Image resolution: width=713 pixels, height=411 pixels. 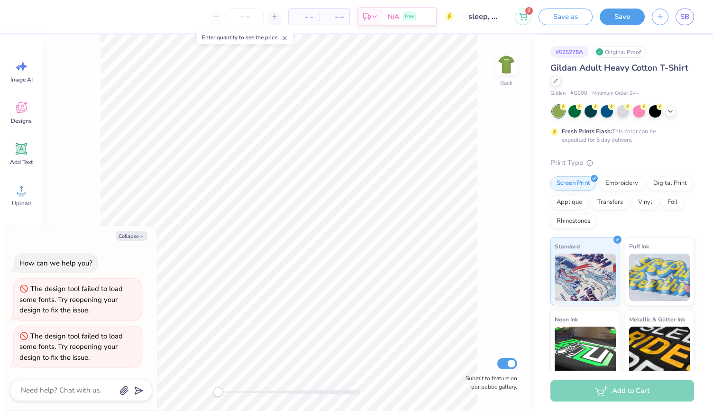 What do you see at coordinates (506, 64) in the screenshot?
I see `img: Back` at bounding box center [506, 64].